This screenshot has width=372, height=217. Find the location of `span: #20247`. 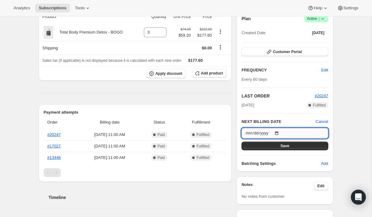

span: #20247 is located at coordinates (321, 96).